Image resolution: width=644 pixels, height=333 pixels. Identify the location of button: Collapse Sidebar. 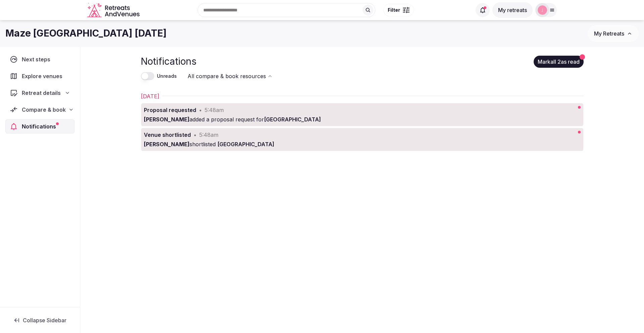
(40, 320).